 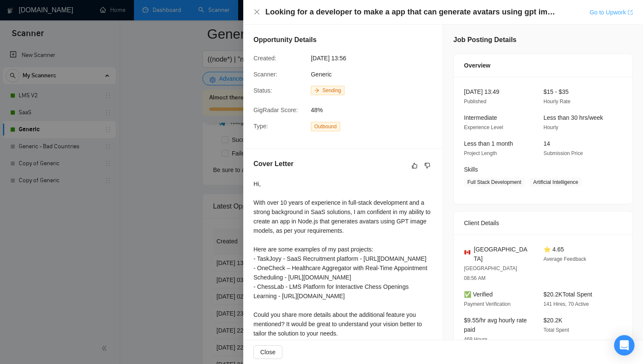 I want to click on span: Published, so click(x=475, y=101).